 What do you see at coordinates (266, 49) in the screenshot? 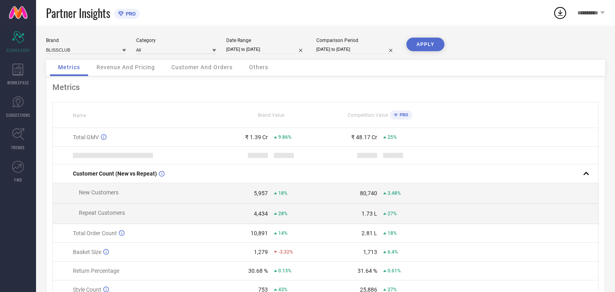
I see `input: Select date range` at bounding box center [266, 49].